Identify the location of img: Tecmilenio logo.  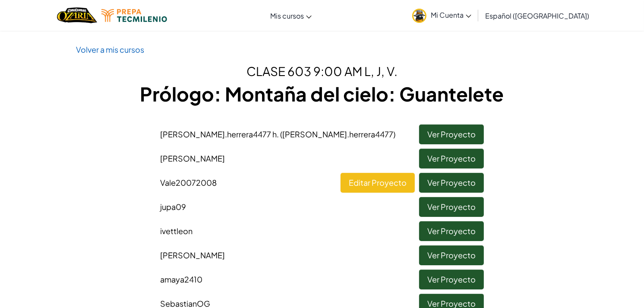
(135, 16).